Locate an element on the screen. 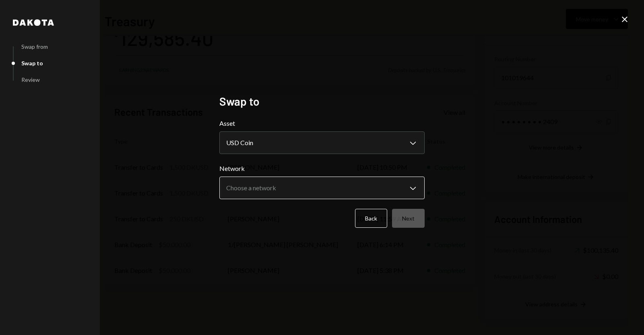  button: Back is located at coordinates (371, 218).